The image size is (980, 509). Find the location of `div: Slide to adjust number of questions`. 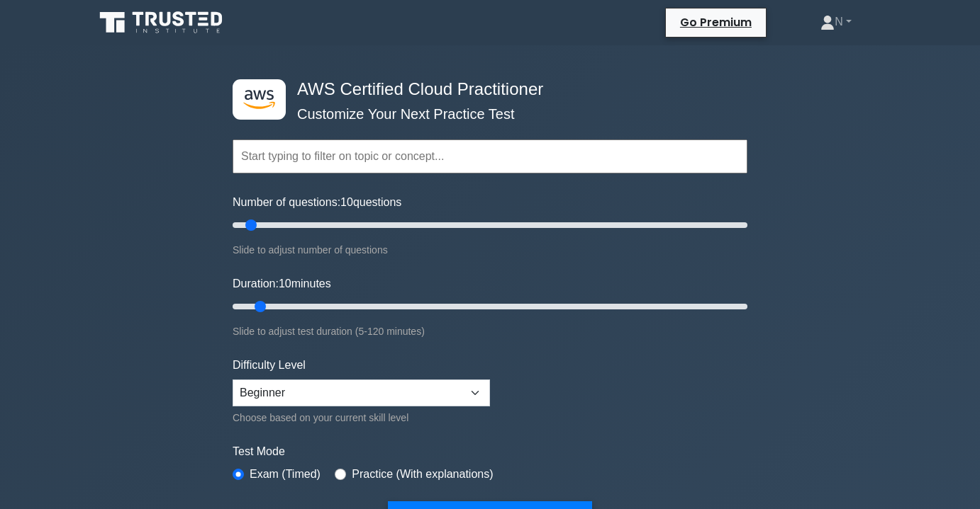

div: Slide to adjust number of questions is located at coordinates (490, 250).